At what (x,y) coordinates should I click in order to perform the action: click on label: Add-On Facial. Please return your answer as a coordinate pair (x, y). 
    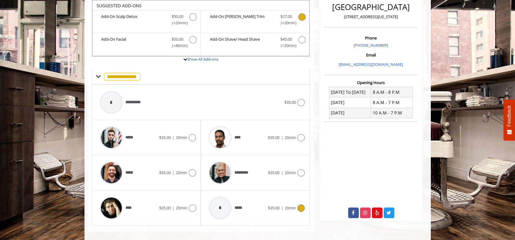
    Looking at the image, I should click on (146, 43).